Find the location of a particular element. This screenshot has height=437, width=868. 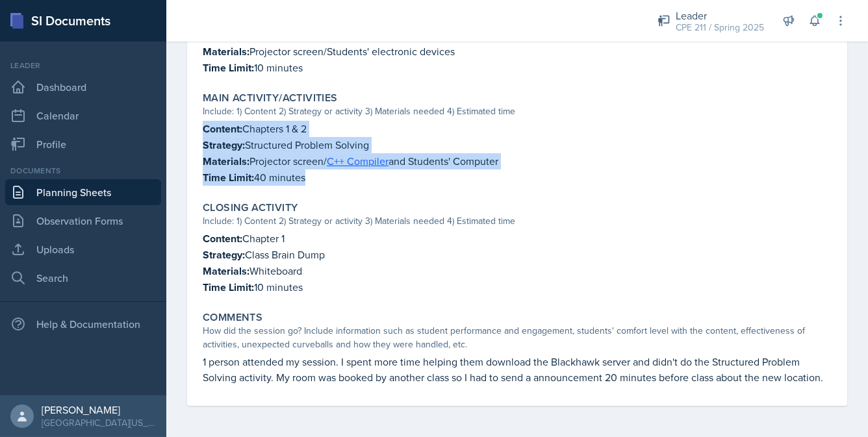

a: Observation Forms is located at coordinates (83, 221).